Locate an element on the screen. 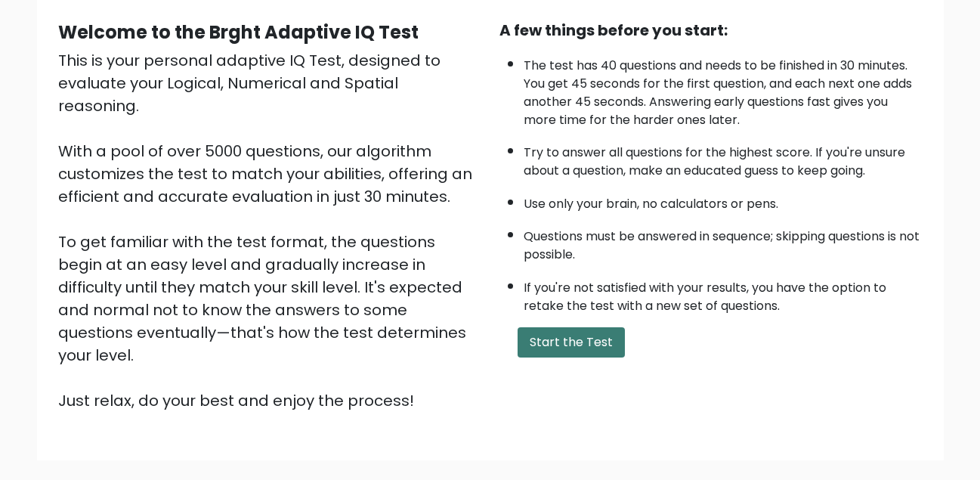 The width and height of the screenshot is (980, 480). li: Use only your brain, no calculators or pens. is located at coordinates (723, 200).